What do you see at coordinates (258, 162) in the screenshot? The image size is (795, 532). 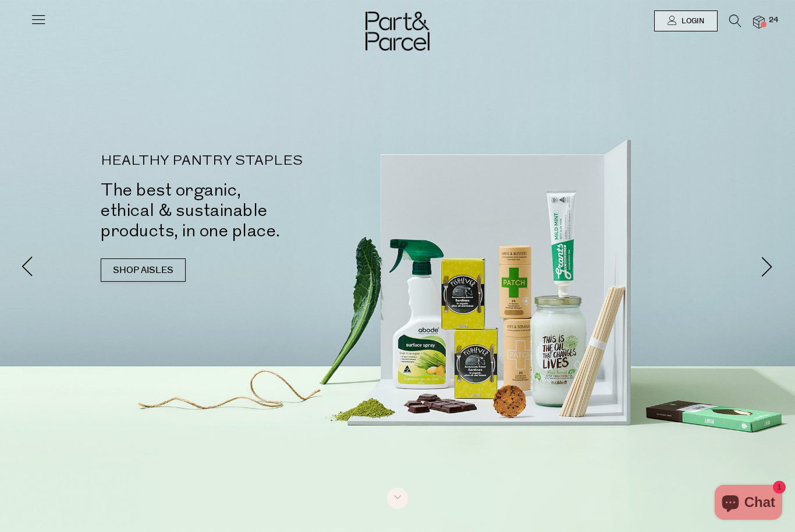 I see `p: HEALTHY PANTRY STAPLES` at bounding box center [258, 162].